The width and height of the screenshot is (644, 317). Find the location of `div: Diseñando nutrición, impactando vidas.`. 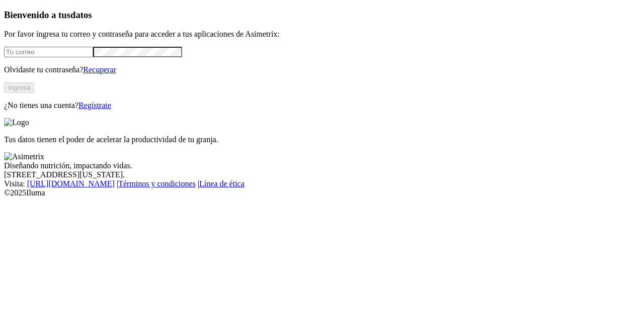

div: Diseñando nutrición, impactando vidas. is located at coordinates (322, 165).